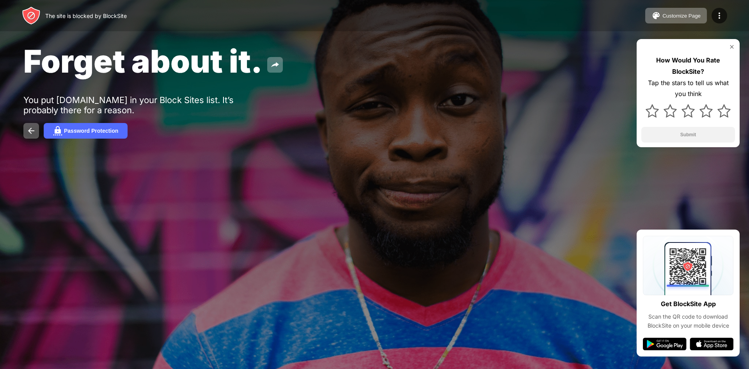 The width and height of the screenshot is (749, 369). Describe the element at coordinates (688, 135) in the screenshot. I see `button: Submit` at that location.